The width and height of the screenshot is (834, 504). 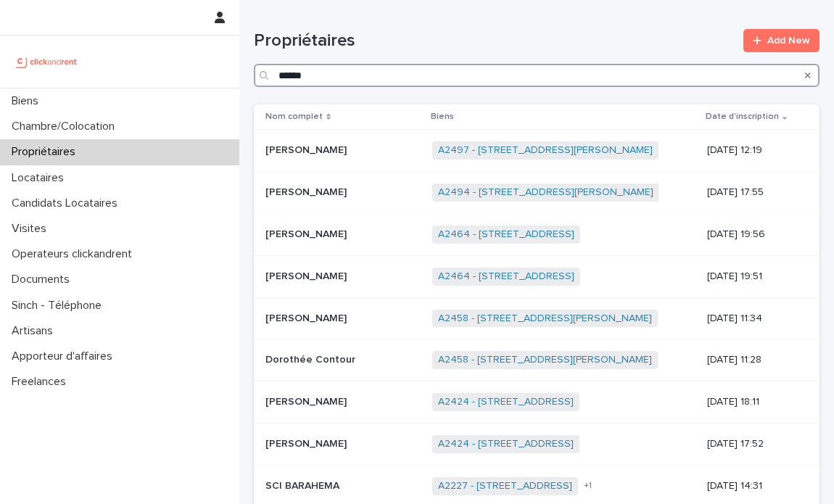 I want to click on span: Add New, so click(x=789, y=40).